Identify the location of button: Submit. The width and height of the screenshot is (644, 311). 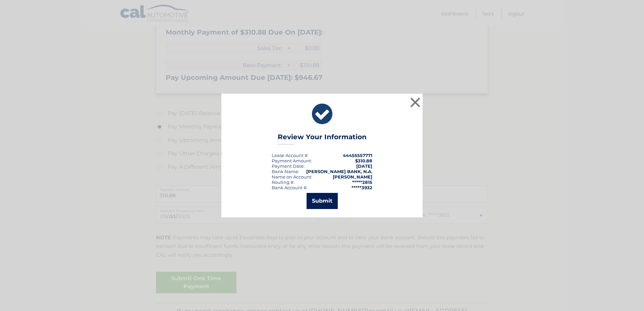
(322, 200).